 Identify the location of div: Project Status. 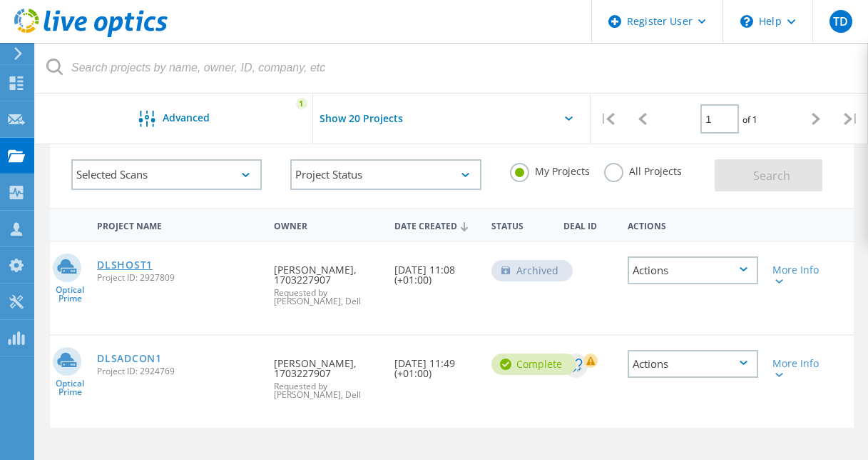
(385, 174).